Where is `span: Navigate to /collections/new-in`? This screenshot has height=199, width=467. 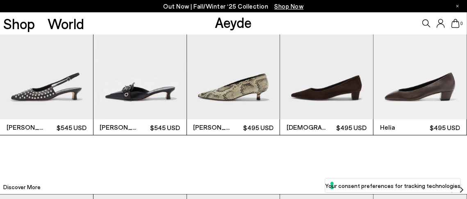 span: Navigate to /collections/new-in is located at coordinates (289, 6).